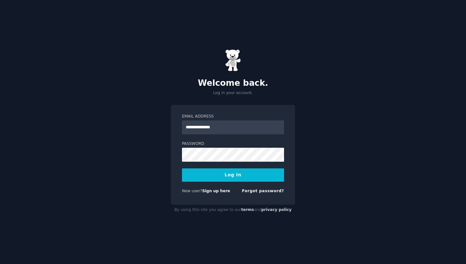 The height and width of the screenshot is (264, 466). Describe the element at coordinates (233, 210) in the screenshot. I see `div: By using this site you agree to our and` at that location.